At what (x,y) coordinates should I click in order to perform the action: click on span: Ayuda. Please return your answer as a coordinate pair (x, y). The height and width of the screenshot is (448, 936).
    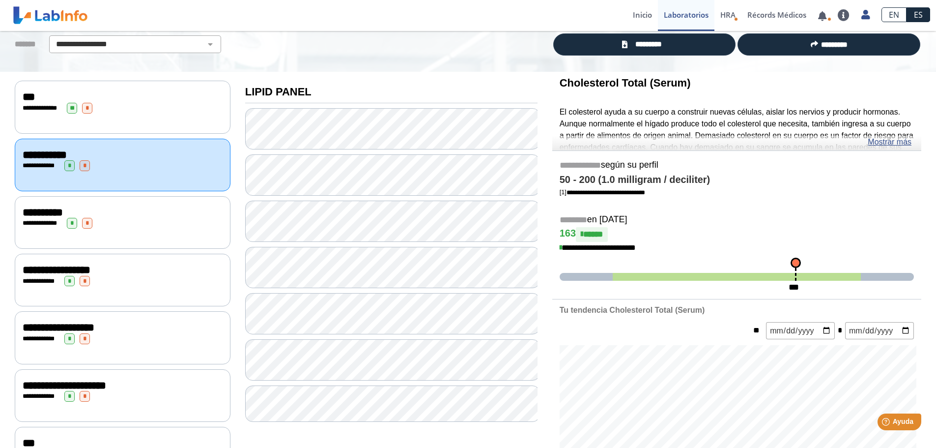
    Looking at the image, I should click on (55, 12).